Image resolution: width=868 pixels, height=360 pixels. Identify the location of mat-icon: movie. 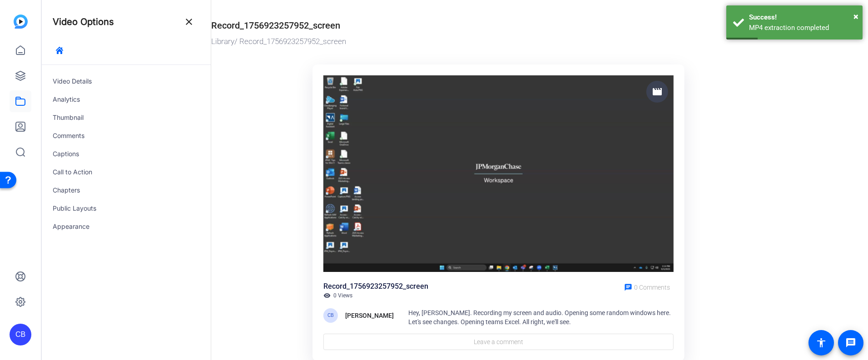
(657, 92).